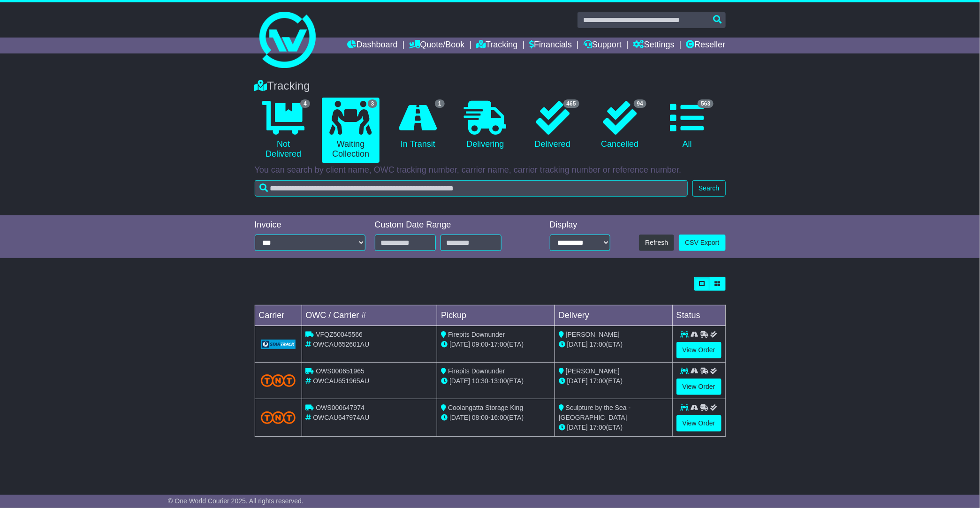  What do you see at coordinates (486, 408) in the screenshot?
I see `span: Coolangatta Storage King` at bounding box center [486, 408].